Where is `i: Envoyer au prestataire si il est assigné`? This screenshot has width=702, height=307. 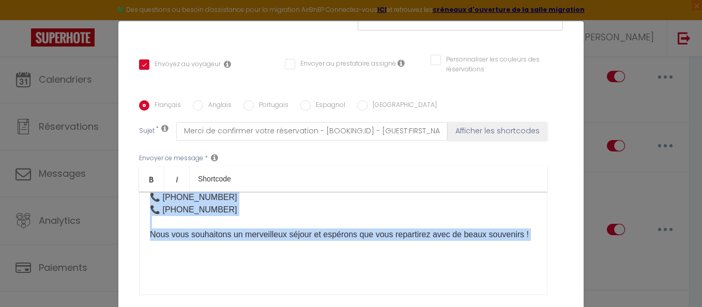
i: Envoyer au prestataire si il est assigné is located at coordinates (401, 63).